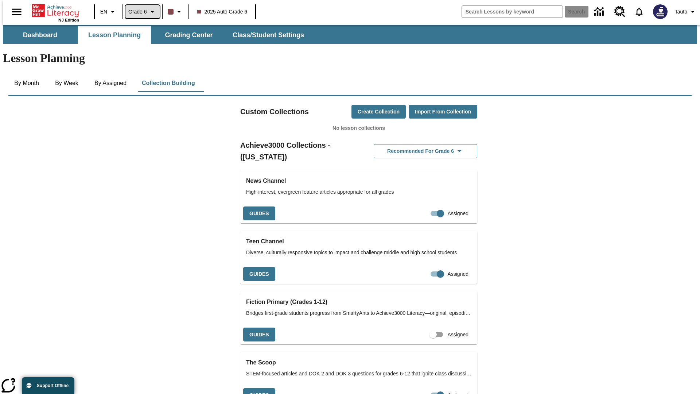 The image size is (700, 394). I want to click on a: Resource Center, Will open in new tab, so click(620, 12).